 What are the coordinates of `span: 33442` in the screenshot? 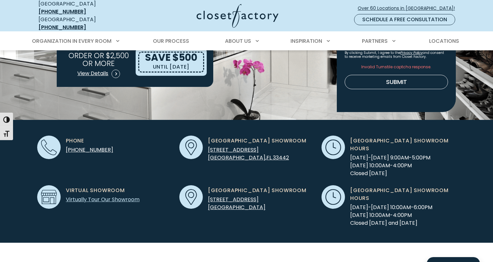 It's located at (281, 157).